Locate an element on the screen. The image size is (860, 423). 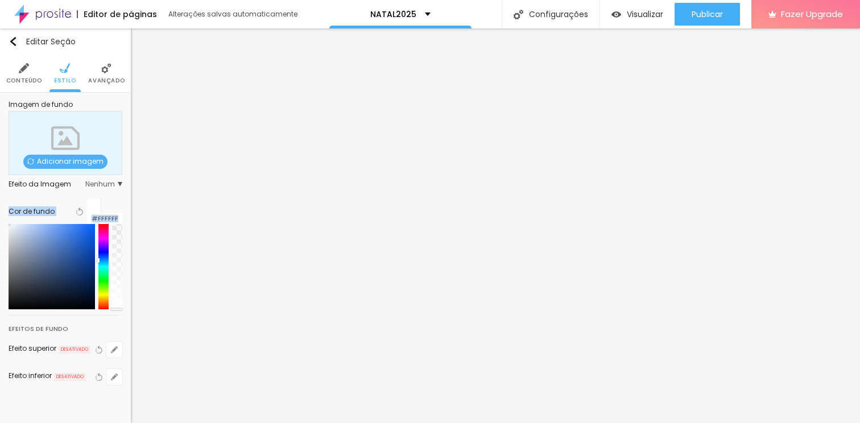
span: Adicionar imagem is located at coordinates (65, 162).